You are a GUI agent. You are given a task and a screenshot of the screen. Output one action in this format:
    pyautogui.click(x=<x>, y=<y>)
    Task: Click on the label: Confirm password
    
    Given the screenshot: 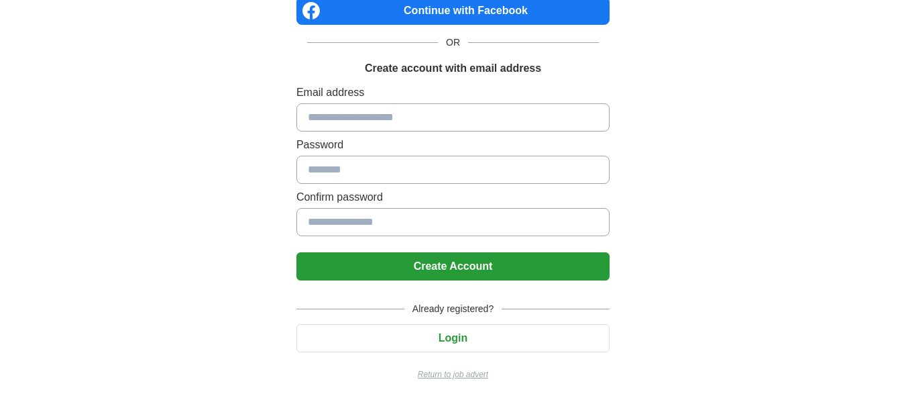 What is the action you would take?
    pyautogui.click(x=453, y=197)
    